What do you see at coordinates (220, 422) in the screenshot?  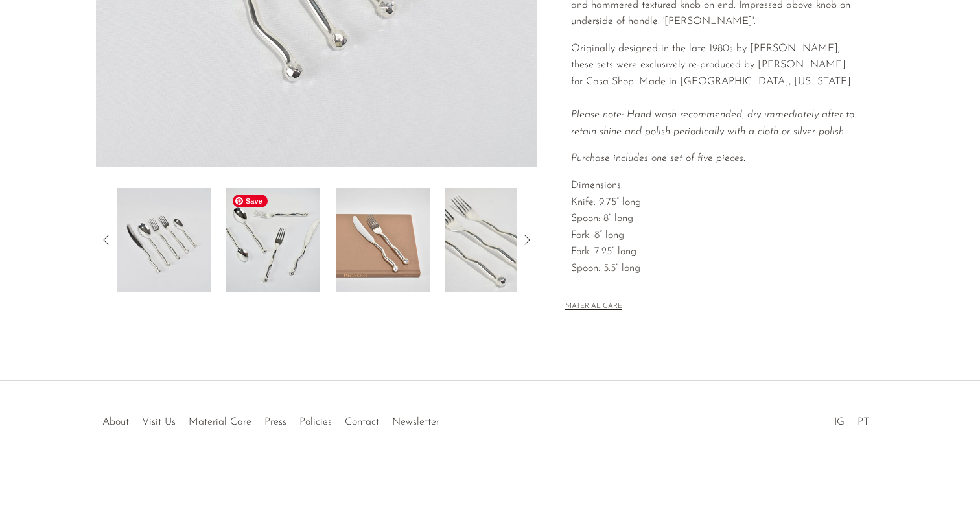 I see `a: Material Care` at bounding box center [220, 422].